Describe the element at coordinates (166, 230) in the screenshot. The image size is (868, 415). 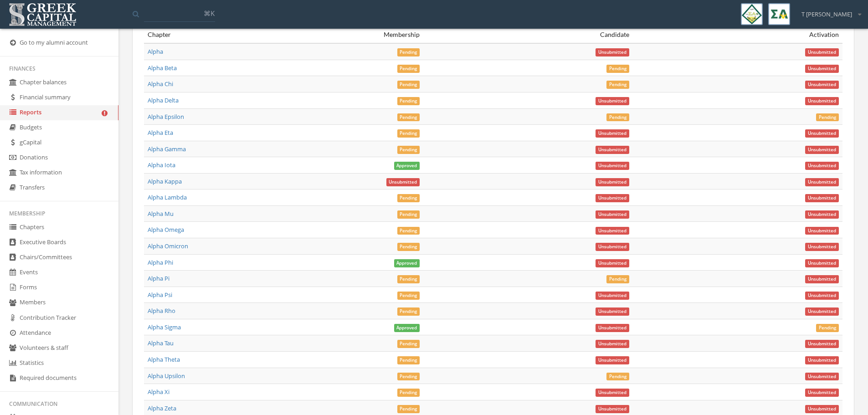
I see `a: Alpha Omega` at that location.